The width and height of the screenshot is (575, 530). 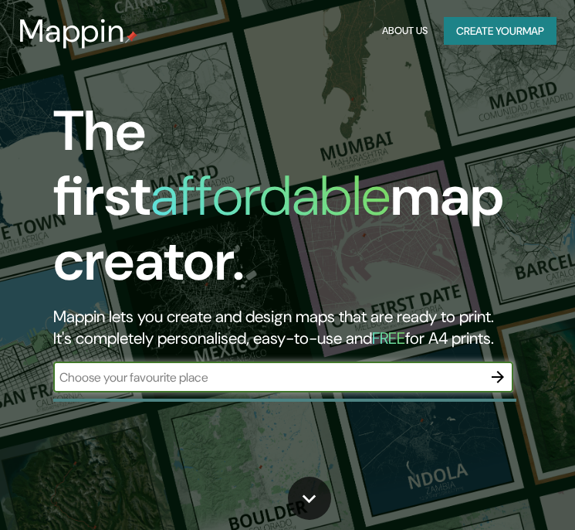 What do you see at coordinates (388, 338) in the screenshot?
I see `h5: FREE` at bounding box center [388, 338].